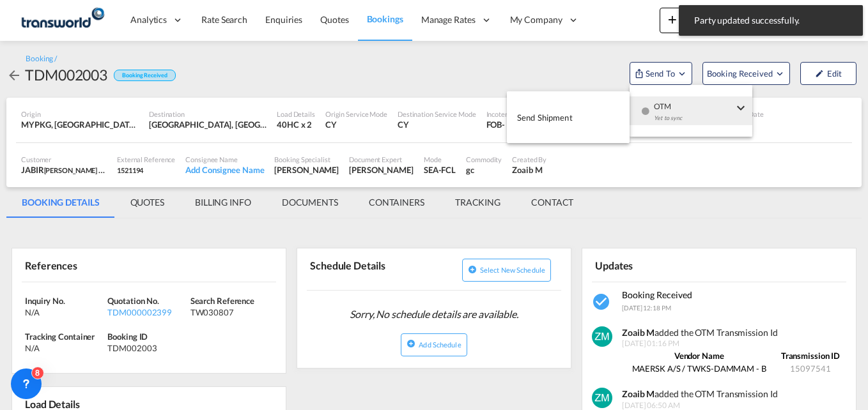  What do you see at coordinates (770, 20) in the screenshot?
I see `span: Party updated successfully.` at bounding box center [770, 20].